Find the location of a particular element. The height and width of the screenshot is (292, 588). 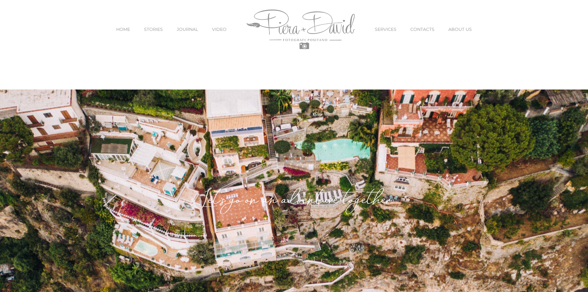

a: SERVICES is located at coordinates (386, 29).